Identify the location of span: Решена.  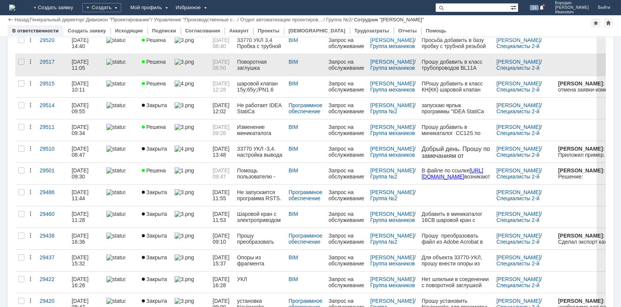
(154, 127).